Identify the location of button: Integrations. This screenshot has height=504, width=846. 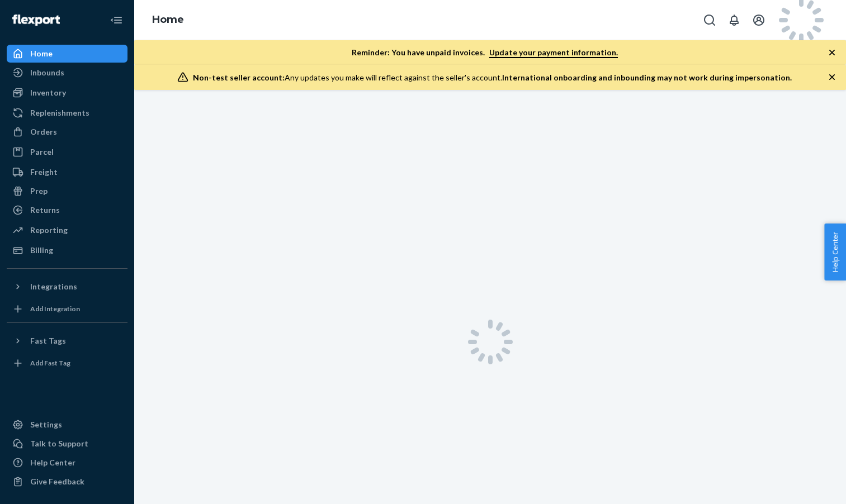
(67, 286).